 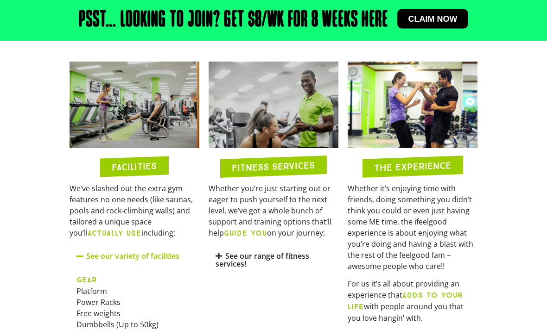 What do you see at coordinates (262, 260) in the screenshot?
I see `a: See our range of fitness services!` at bounding box center [262, 260].